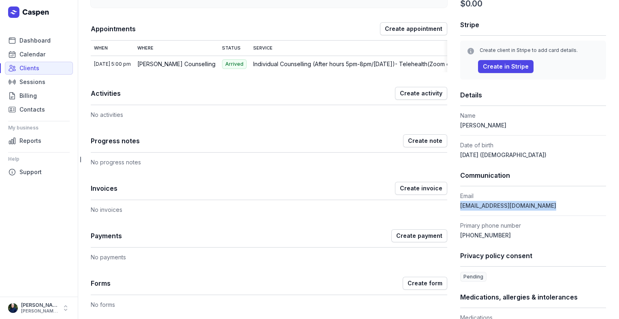 This screenshot has height=319, width=619. What do you see at coordinates (533, 196) in the screenshot?
I see `dt: Email` at bounding box center [533, 196].